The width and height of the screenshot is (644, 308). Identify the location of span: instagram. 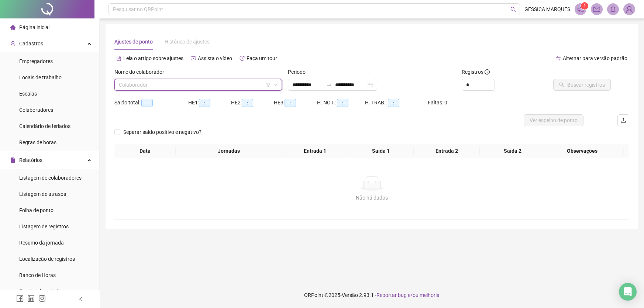
(42, 298).